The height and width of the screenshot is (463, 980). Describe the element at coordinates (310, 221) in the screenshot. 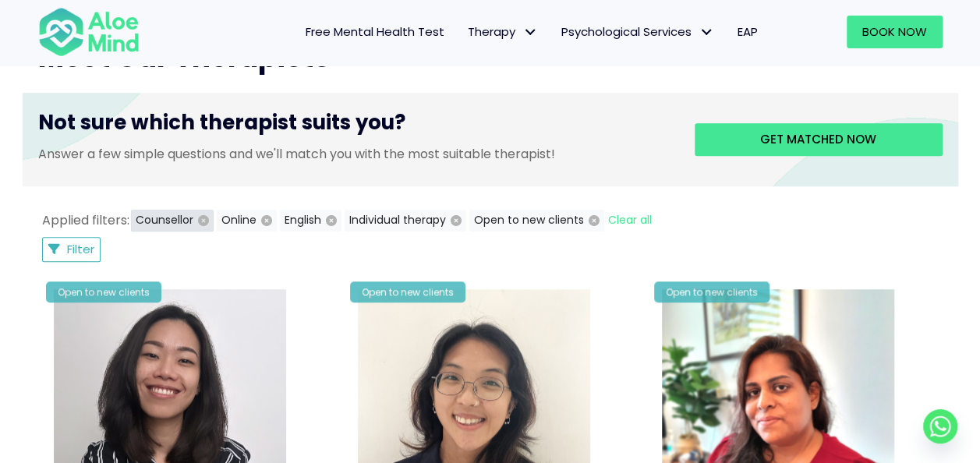

I see `button: English` at that location.